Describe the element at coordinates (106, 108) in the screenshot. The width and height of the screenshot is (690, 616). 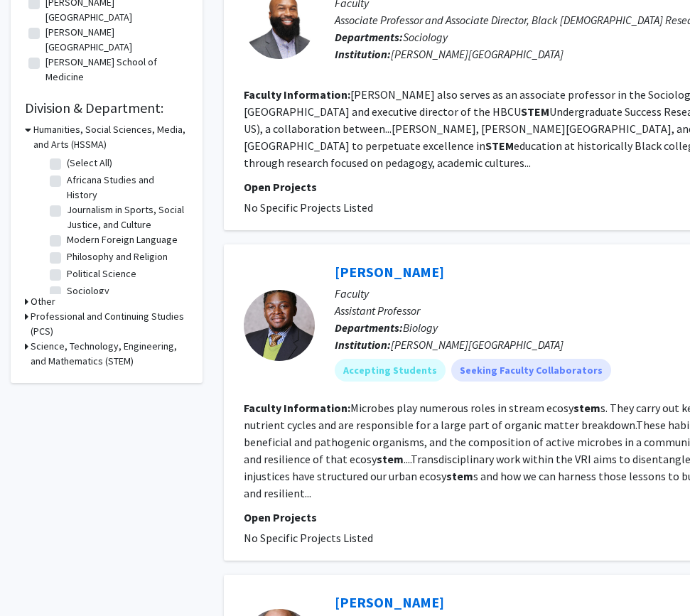
I see `h2: Division & Department:` at that location.